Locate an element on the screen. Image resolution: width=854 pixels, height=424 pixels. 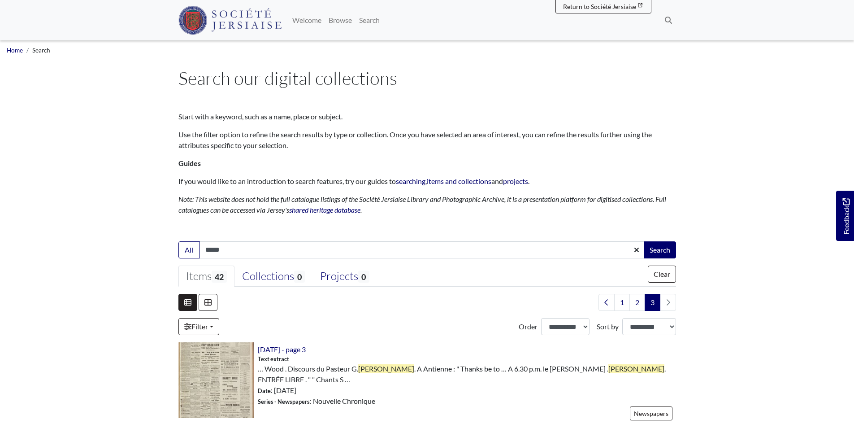
div: Items is located at coordinates (206, 276).